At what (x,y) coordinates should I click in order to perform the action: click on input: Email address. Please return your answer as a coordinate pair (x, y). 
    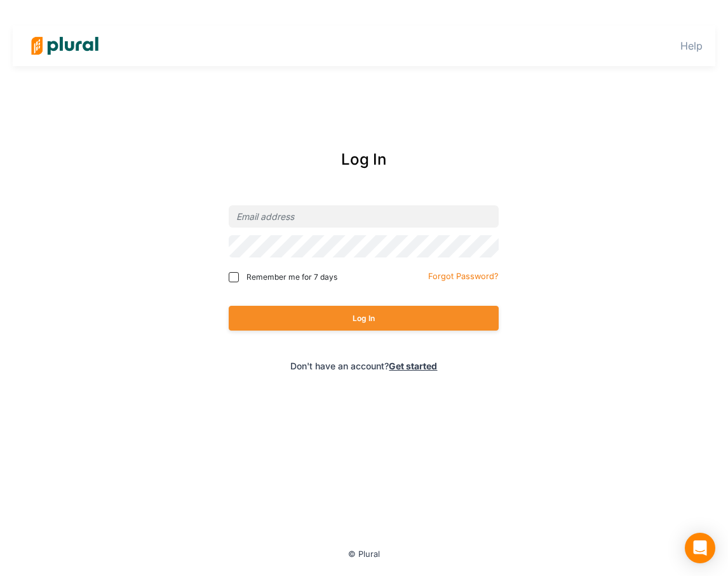
    Looking at the image, I should click on (364, 216).